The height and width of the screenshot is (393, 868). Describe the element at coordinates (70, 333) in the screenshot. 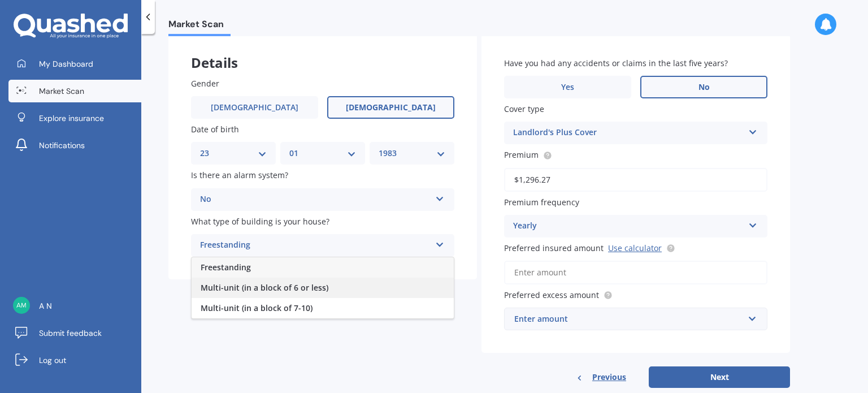

I see `span: Submit feedback` at that location.